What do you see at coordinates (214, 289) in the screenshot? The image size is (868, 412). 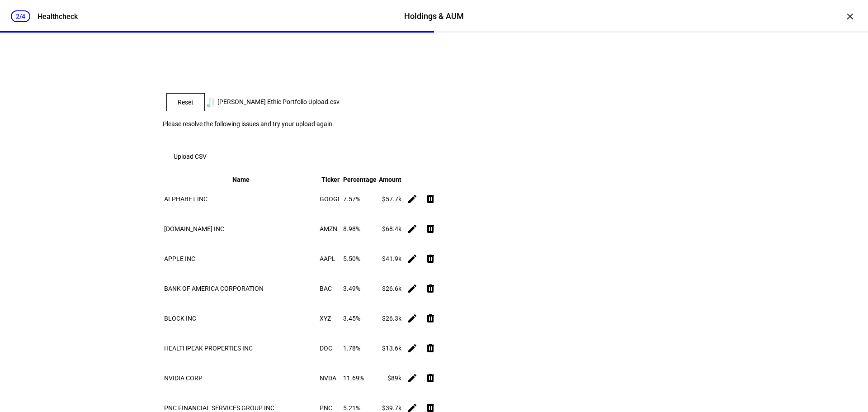 I see `span: BANK OF AMERICA CORPORATION` at bounding box center [214, 289].